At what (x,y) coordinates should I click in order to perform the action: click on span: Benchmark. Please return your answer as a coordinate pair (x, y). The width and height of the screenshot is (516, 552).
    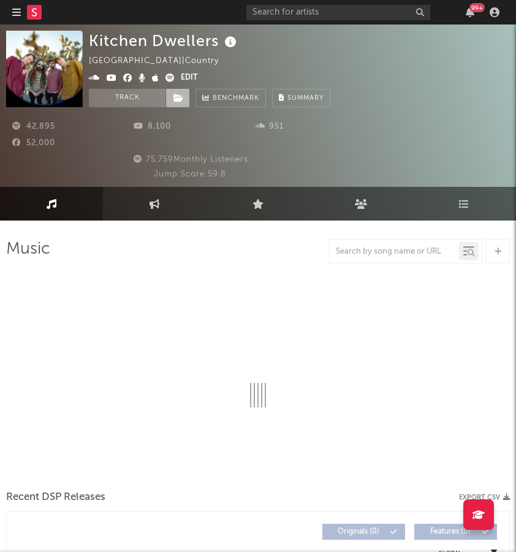
    Looking at the image, I should click on (236, 99).